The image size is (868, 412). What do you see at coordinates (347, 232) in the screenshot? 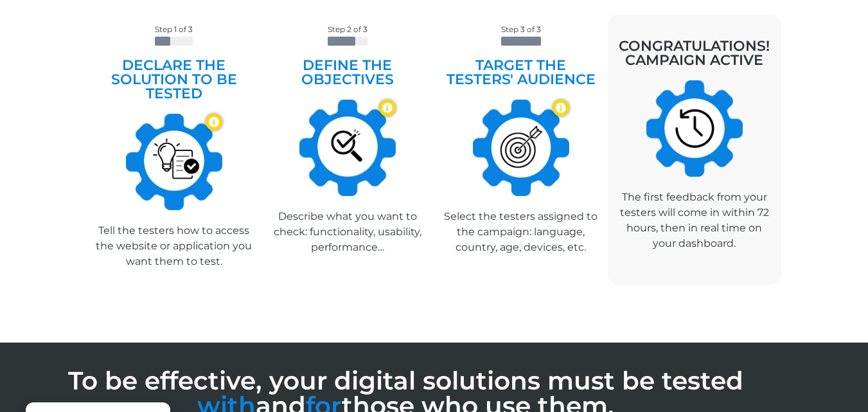
I see `p: Describe what you want to check: functionality, usability, performance…` at bounding box center [347, 232].